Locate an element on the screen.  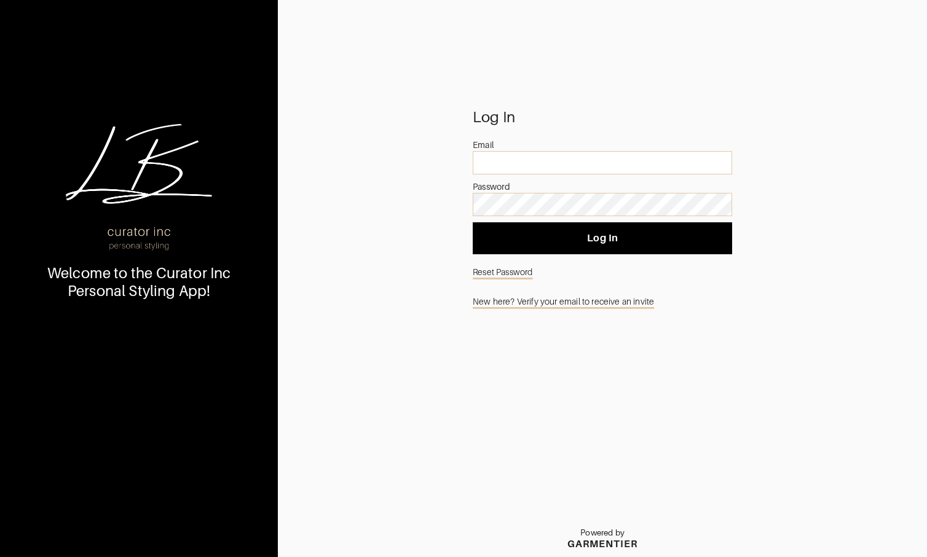
div: Welcome to the Curator Inc Personal Styling App! is located at coordinates (139, 283).